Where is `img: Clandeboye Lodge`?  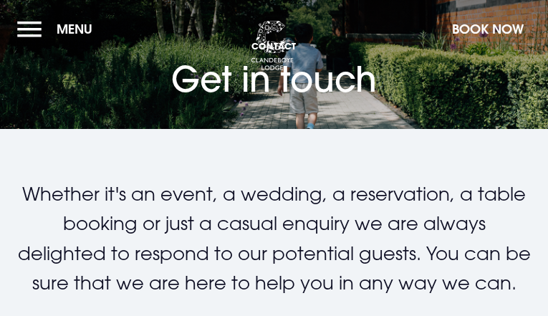
img: Clandeboye Lodge is located at coordinates (272, 46).